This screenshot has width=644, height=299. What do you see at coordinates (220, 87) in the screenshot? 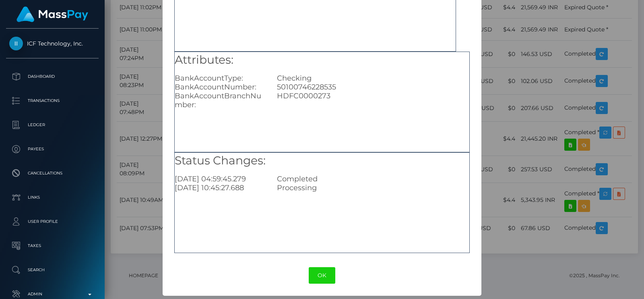
I see `div: BankAccountNumber:` at bounding box center [220, 87].